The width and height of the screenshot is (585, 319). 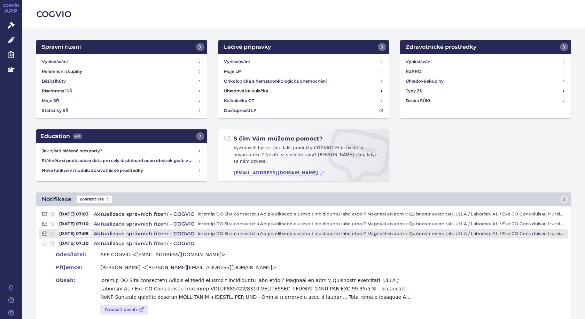 What do you see at coordinates (304, 71) in the screenshot?
I see `a: Moje LP` at bounding box center [304, 71].